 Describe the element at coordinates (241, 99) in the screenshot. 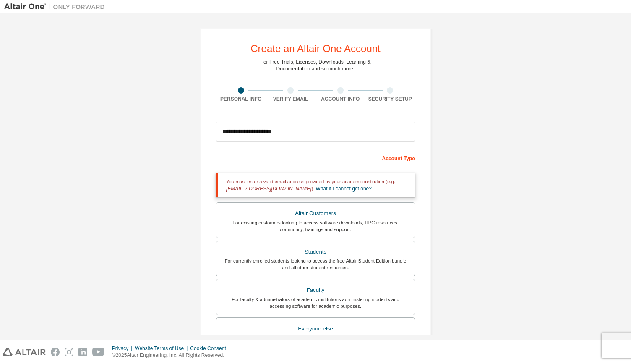

I see `div: Personal Info` at that location.